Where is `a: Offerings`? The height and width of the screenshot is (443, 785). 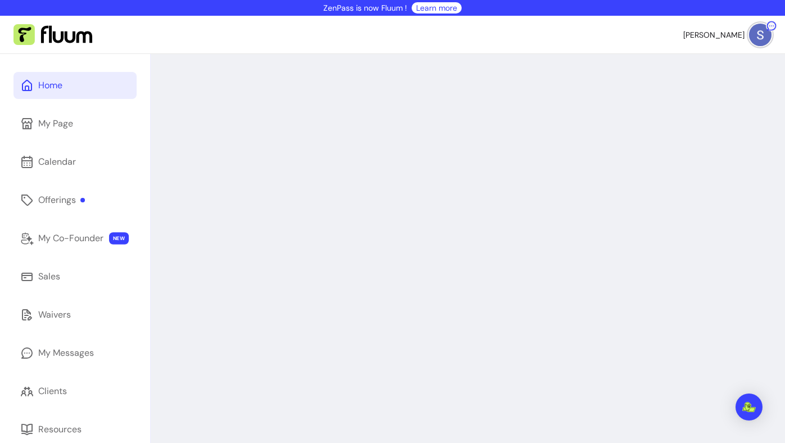
a: Offerings is located at coordinates (75, 200).